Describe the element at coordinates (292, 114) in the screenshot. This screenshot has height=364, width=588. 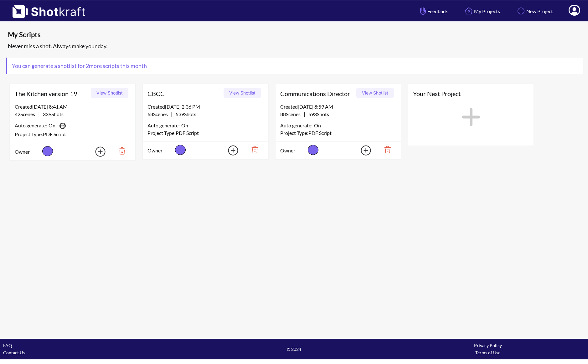
I see `span: 88 Scenes` at that location.